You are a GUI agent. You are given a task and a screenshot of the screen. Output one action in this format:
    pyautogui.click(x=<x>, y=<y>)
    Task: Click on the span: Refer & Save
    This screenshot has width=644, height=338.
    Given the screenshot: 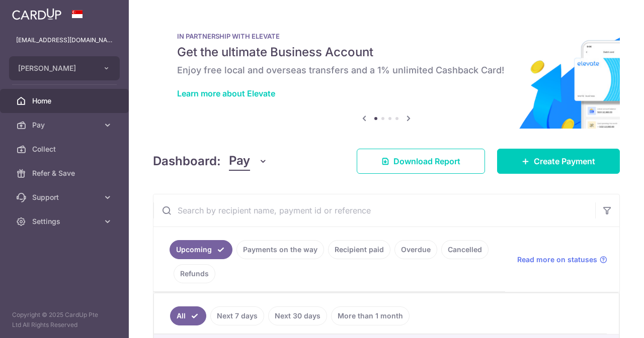 What is the action you would take?
    pyautogui.click(x=65, y=174)
    